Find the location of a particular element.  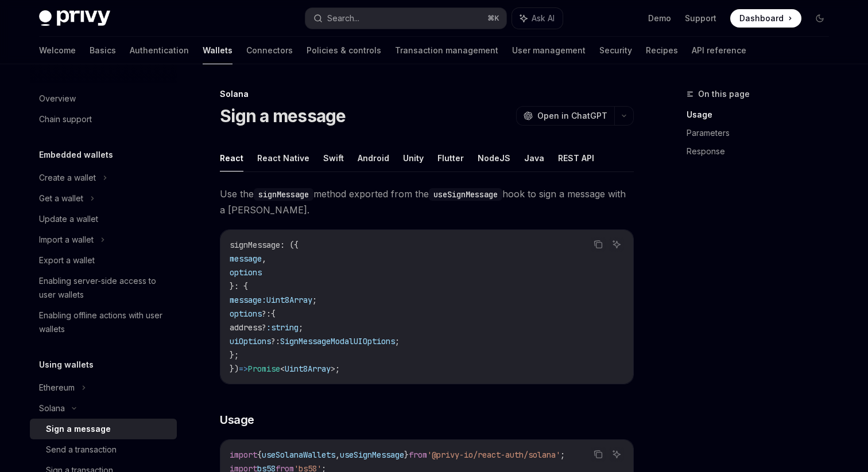

span: Usage is located at coordinates (237, 420).